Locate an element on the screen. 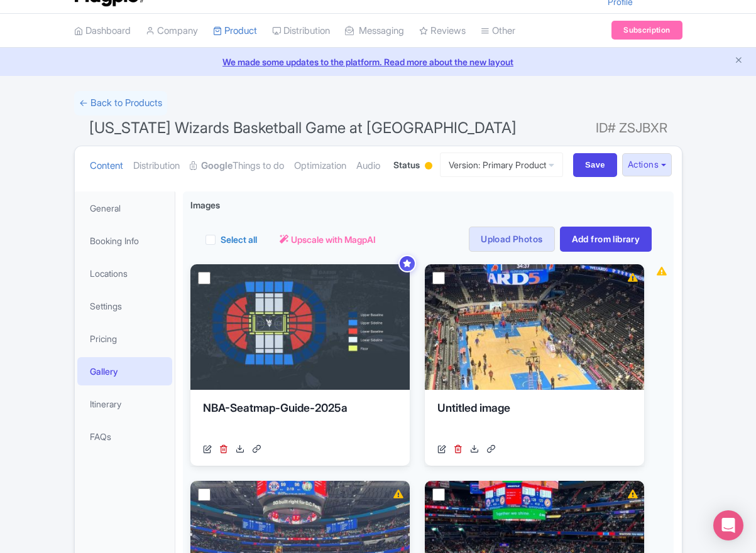 This screenshot has width=756, height=553. div: Open Intercom Messenger is located at coordinates (729, 526).